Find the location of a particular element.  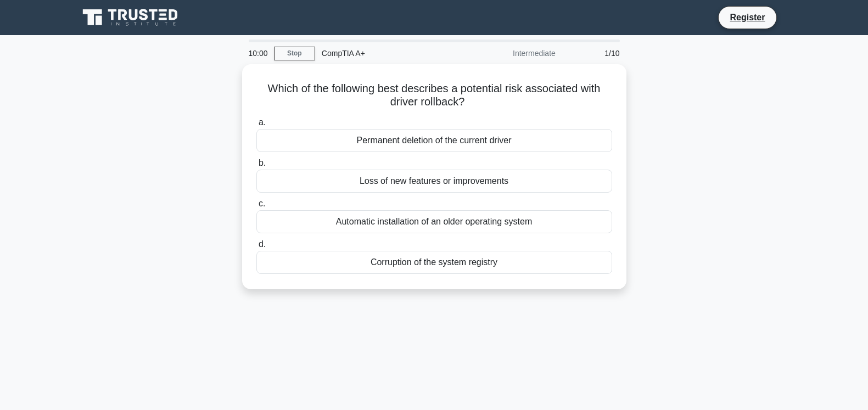

span: d. is located at coordinates (262, 244).